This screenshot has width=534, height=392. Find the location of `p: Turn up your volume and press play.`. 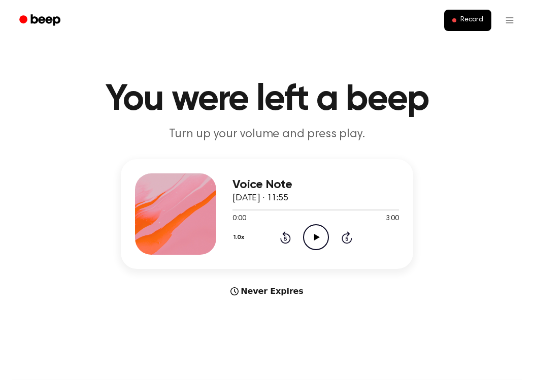

p: Turn up your volume and press play. is located at coordinates (267, 134).